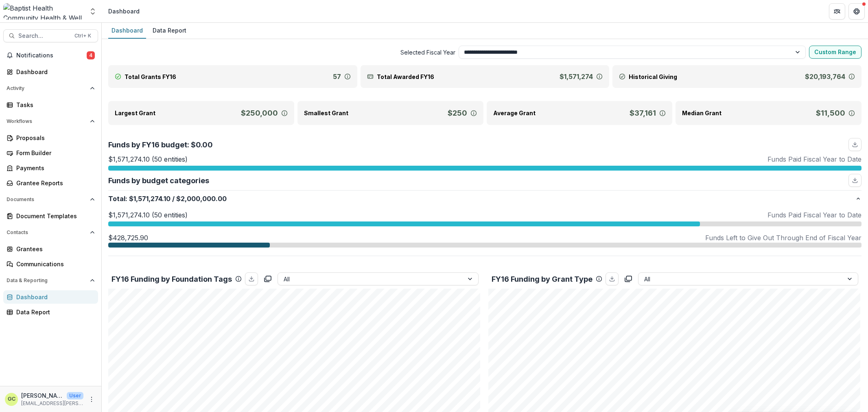  What do you see at coordinates (576, 77) in the screenshot?
I see `p: $1,571,274` at bounding box center [576, 77].